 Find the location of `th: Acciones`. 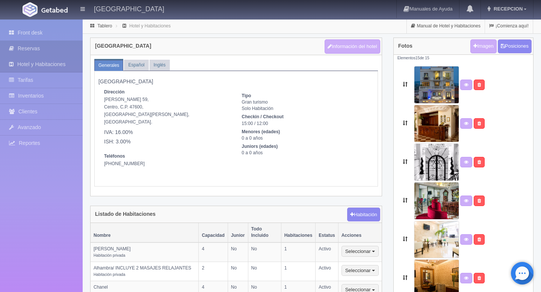

th: Acciones is located at coordinates (360, 233).